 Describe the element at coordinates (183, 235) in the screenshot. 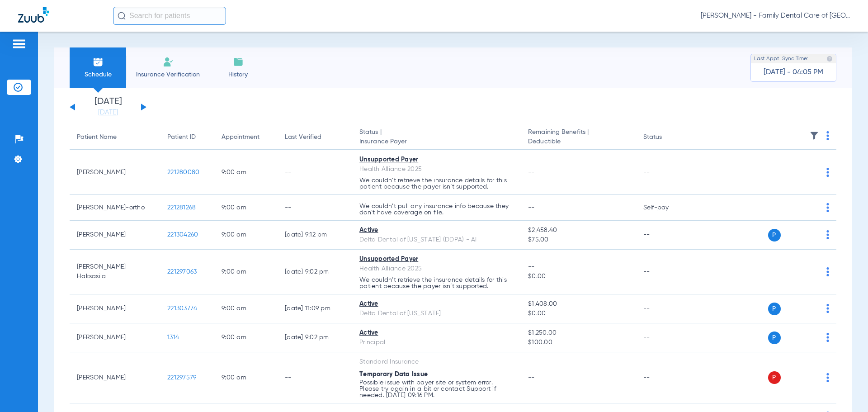

I see `span: 221304260` at that location.